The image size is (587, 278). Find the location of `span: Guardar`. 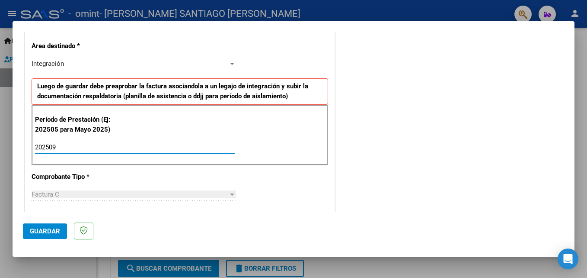

span: Guardar is located at coordinates (45, 231).